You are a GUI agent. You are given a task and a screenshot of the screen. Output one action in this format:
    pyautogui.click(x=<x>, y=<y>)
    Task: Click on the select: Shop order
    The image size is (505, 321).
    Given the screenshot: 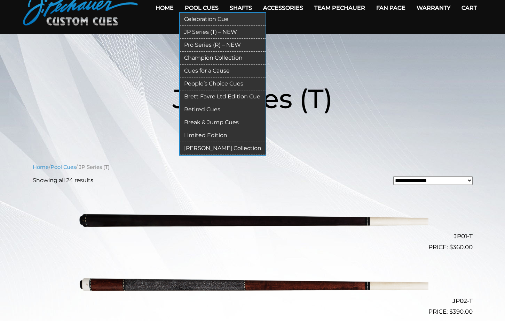 What is the action you would take?
    pyautogui.click(x=433, y=180)
    